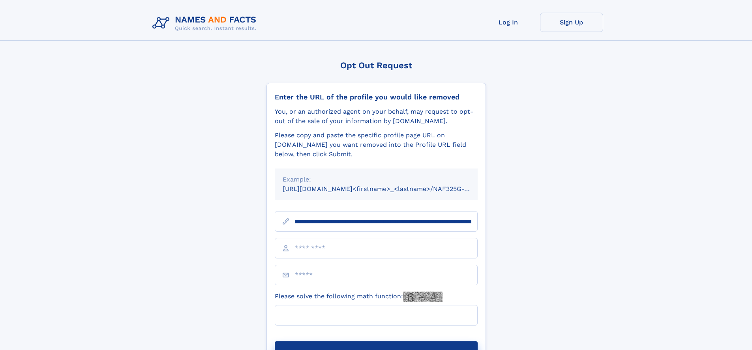 This screenshot has height=350, width=752. I want to click on div: Opt Out Request, so click(376, 65).